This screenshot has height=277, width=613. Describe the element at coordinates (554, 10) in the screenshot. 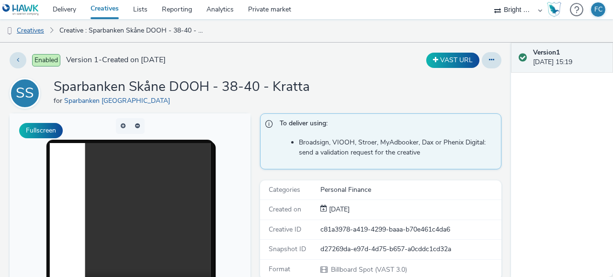

I see `div: Hawk Academy` at that location.